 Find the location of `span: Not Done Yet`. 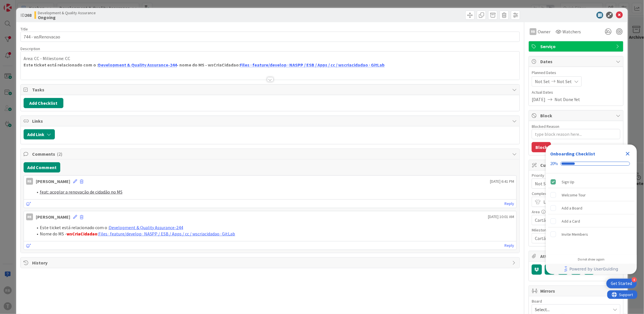

span: Not Done Yet is located at coordinates (567, 99).